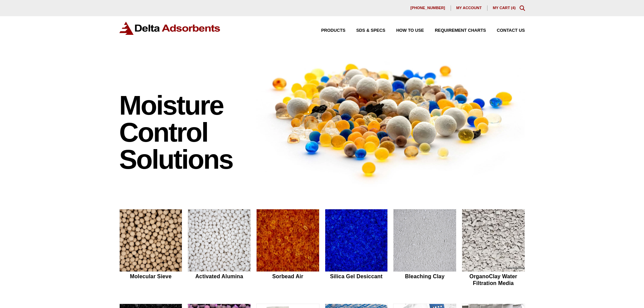  What do you see at coordinates (170, 28) in the screenshot?
I see `a: Delta Adsorbents` at bounding box center [170, 28].